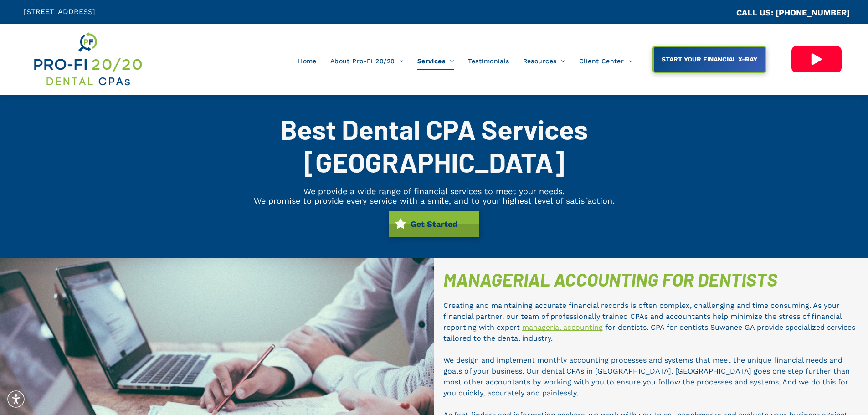 The height and width of the screenshot is (415, 868). What do you see at coordinates (87, 60) in the screenshot?
I see `img: Get Dental CPA Consulting, Bookkeeping, & Bank Loans` at bounding box center [87, 60].